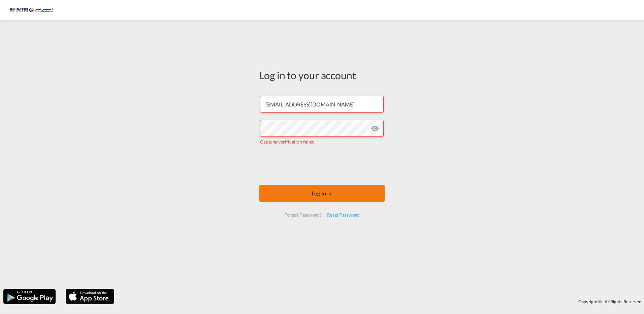 Image resolution: width=644 pixels, height=314 pixels. I want to click on img: google.png, so click(29, 297).